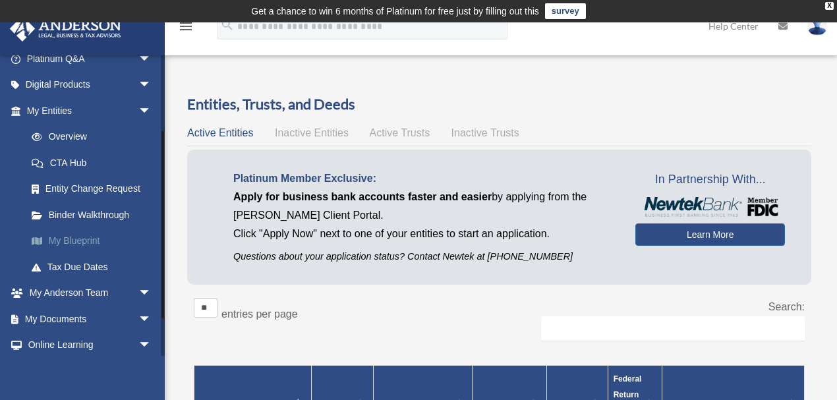 The image size is (837, 400). I want to click on a: Platinum Q&Aarrow_drop_down, so click(90, 59).